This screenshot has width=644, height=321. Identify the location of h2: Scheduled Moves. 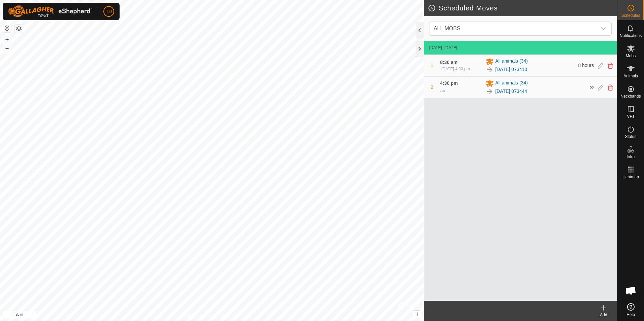
(523, 8).